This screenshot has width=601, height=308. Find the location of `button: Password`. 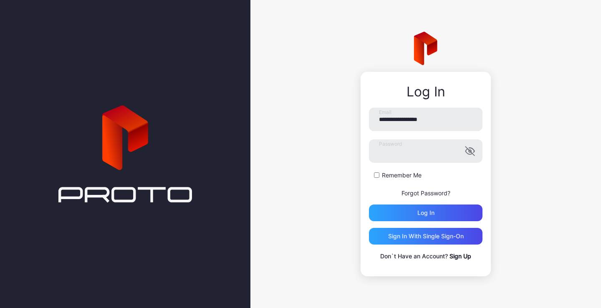

button: Password is located at coordinates (470, 151).